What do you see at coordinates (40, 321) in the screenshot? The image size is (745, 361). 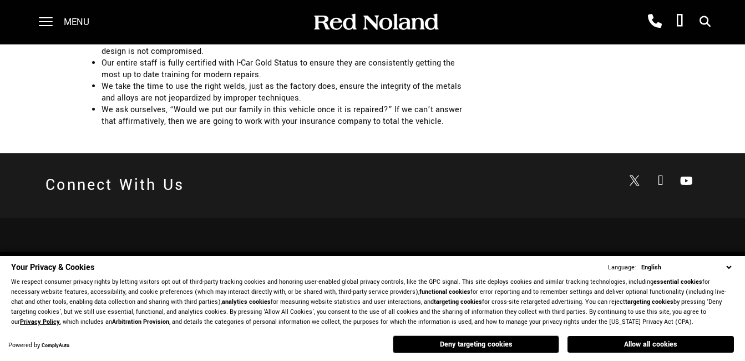 I see `a: Privacy Policy` at bounding box center [40, 321].